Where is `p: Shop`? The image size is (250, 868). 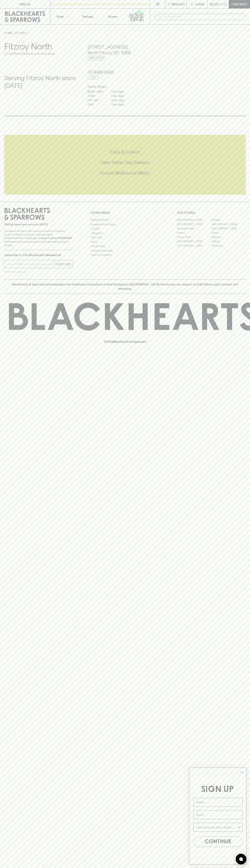 p: Shop is located at coordinates (60, 17).